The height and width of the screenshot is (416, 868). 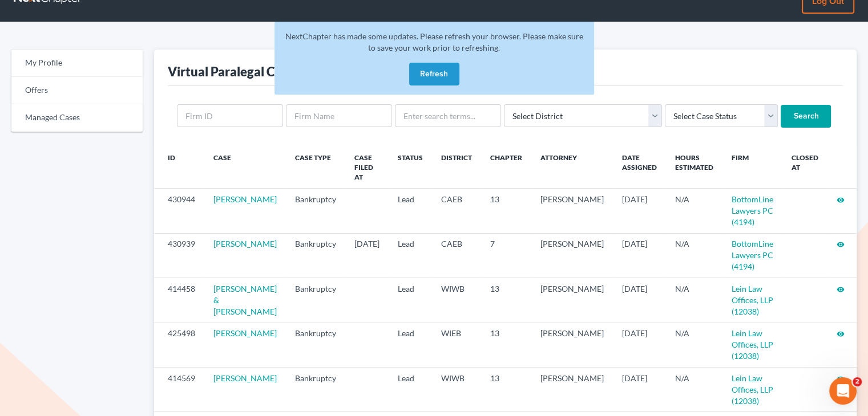 What do you see at coordinates (179, 211) in the screenshot?
I see `td: 430944` at bounding box center [179, 211].